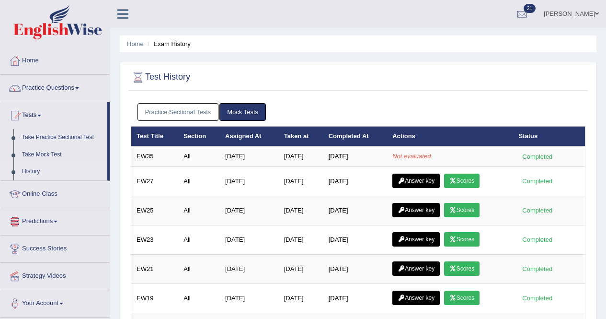 This screenshot has width=606, height=319. Describe the element at coordinates (529, 8) in the screenshot. I see `span: 21` at that location.